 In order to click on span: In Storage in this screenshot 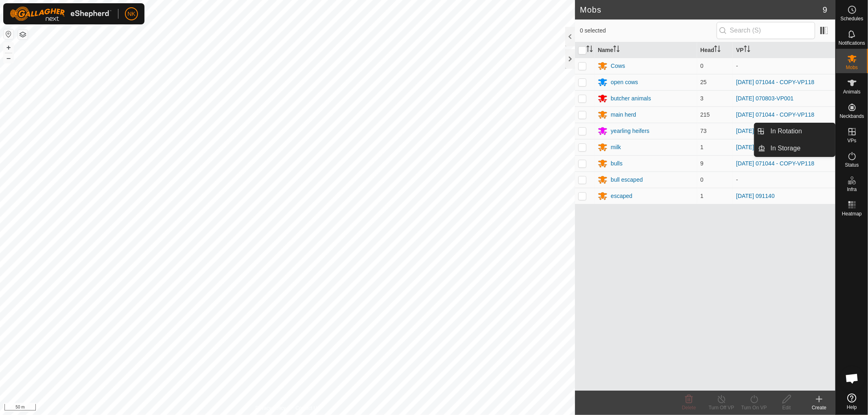, I will do `click(786, 148)`.